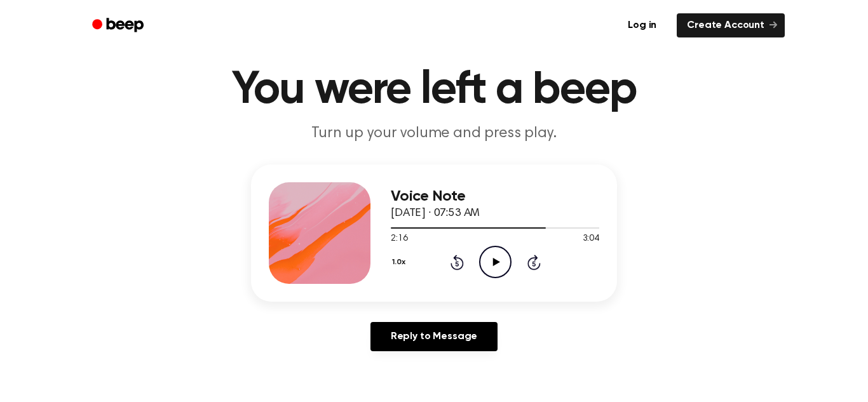 This screenshot has height=402, width=868. I want to click on p: Turn up your volume and press play., so click(434, 133).